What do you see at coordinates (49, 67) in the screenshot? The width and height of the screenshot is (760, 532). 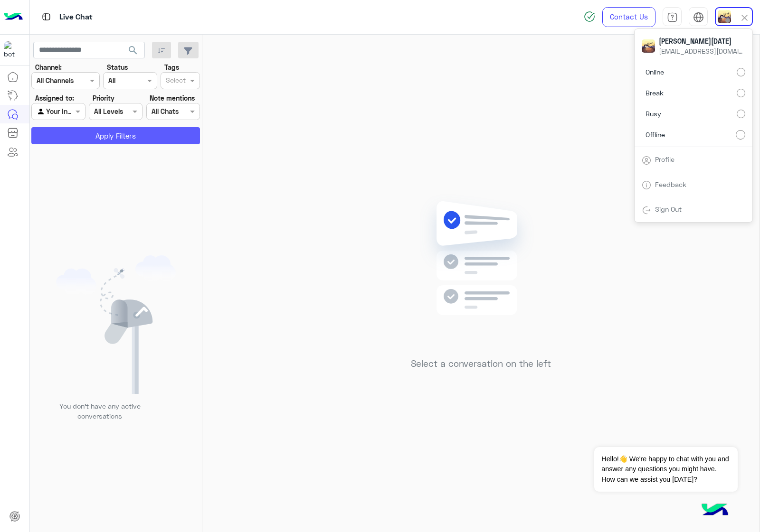 I see `label: Channel:` at bounding box center [49, 67].